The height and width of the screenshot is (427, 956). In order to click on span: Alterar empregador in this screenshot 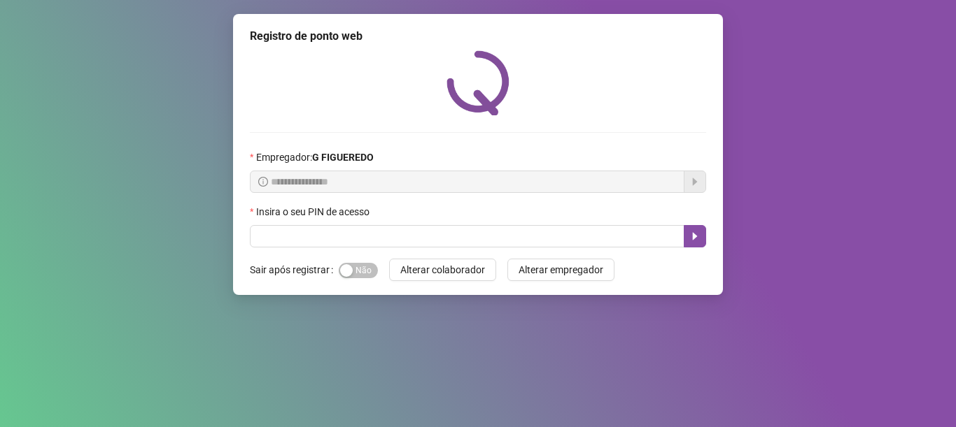, I will do `click(560, 270)`.